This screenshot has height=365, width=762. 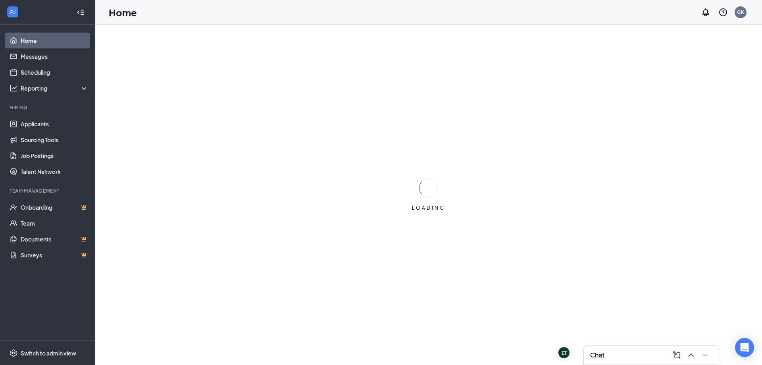 What do you see at coordinates (123, 12) in the screenshot?
I see `h1: Home` at bounding box center [123, 12].